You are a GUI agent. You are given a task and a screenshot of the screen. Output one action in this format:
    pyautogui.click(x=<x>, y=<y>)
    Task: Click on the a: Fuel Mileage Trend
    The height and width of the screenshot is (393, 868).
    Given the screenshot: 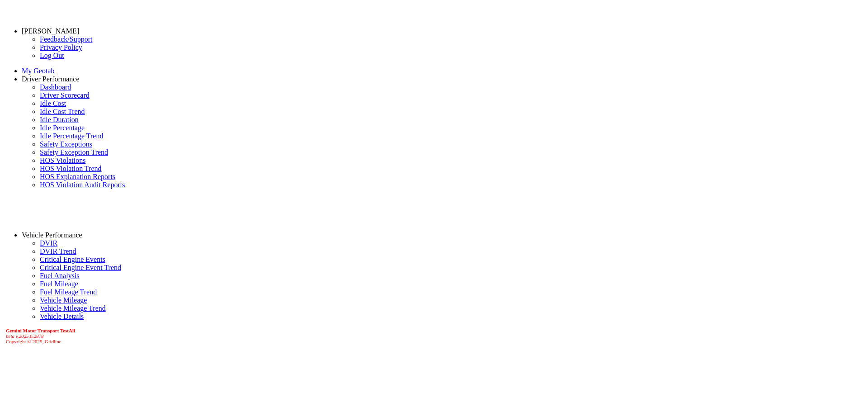 What is the action you would take?
    pyautogui.click(x=68, y=291)
    